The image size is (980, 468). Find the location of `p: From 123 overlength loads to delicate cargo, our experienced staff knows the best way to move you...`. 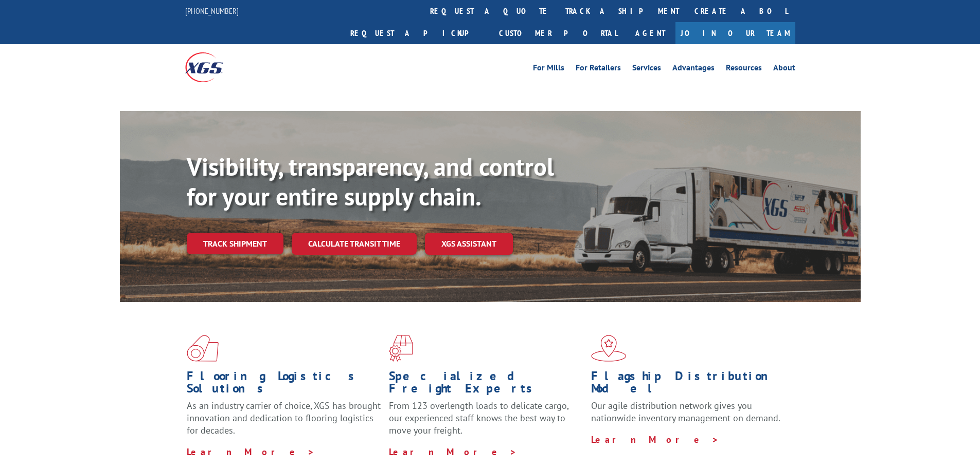

p: From 123 overlength loads to delicate cargo, our experienced staff knows the best way to move you... is located at coordinates (486, 423).